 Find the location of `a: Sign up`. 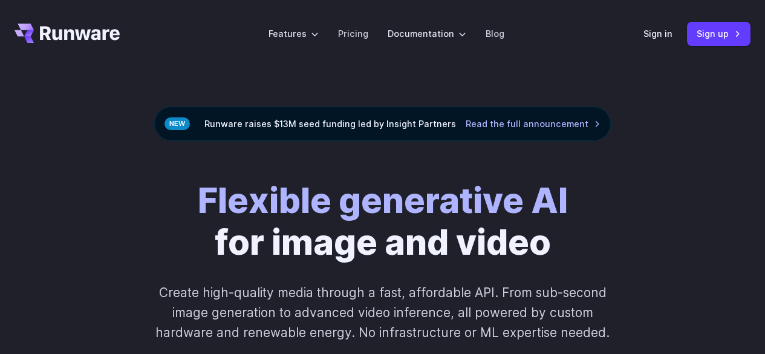

a: Sign up is located at coordinates (718, 33).